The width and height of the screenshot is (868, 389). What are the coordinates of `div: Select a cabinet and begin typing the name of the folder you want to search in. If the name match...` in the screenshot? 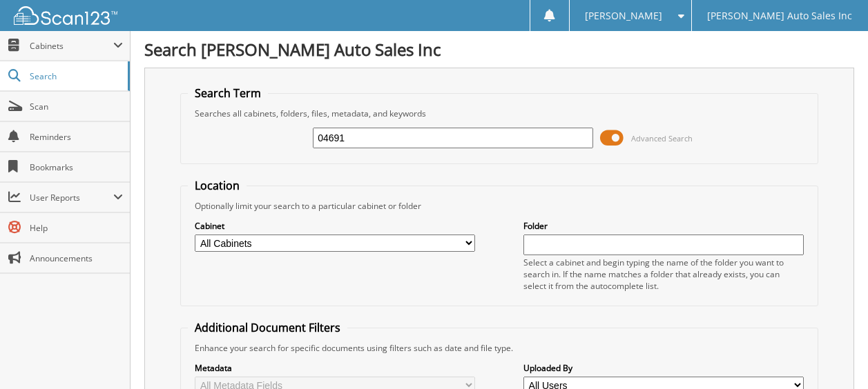 It's located at (664, 274).